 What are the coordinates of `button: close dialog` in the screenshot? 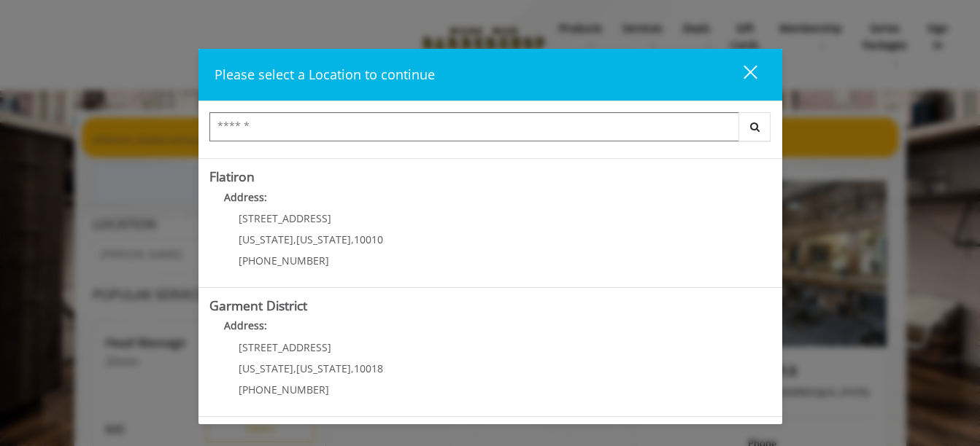 It's located at (741, 74).